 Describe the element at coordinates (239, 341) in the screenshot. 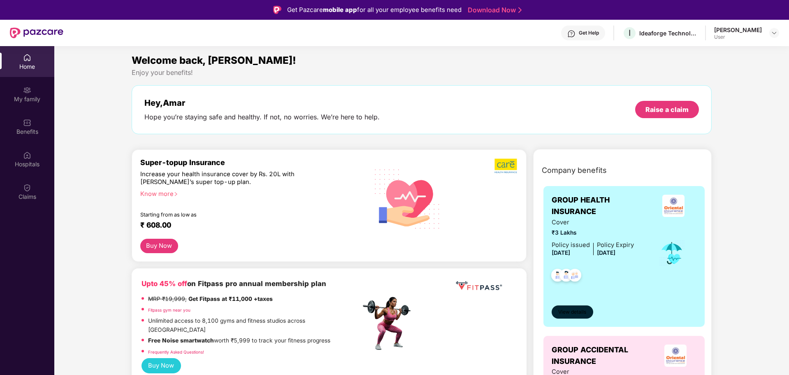

I see `p: worth ₹5,999 to track your fitness progress` at that location.